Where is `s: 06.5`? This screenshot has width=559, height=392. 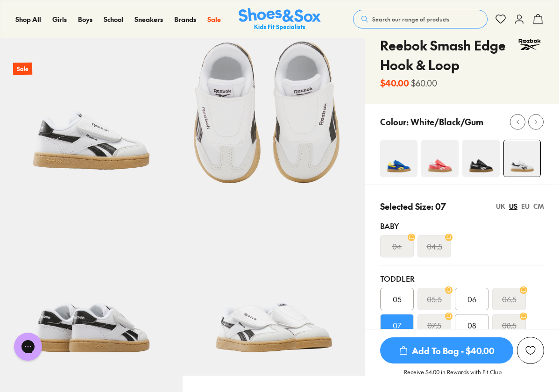 s: 06.5 is located at coordinates (509, 299).